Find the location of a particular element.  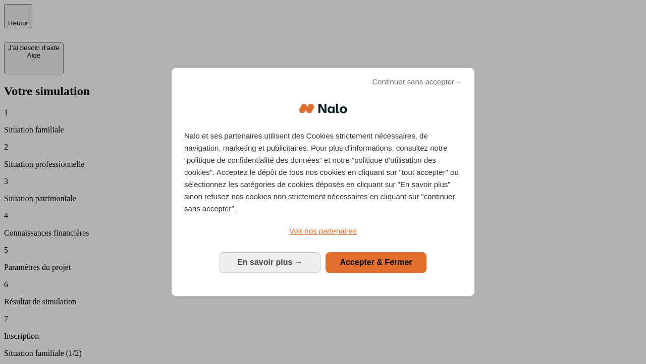

span: Accepter & Fermer is located at coordinates (376, 262).